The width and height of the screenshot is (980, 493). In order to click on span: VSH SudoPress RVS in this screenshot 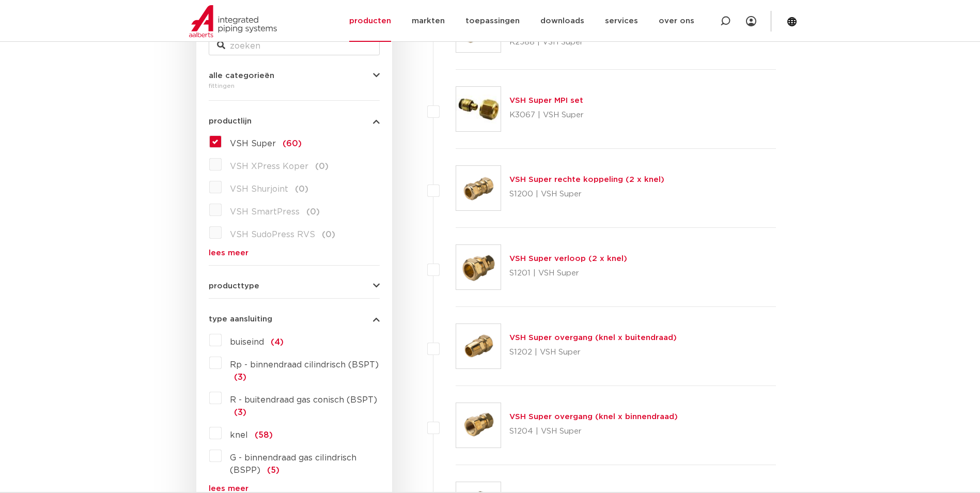, I will do `click(272, 234)`.